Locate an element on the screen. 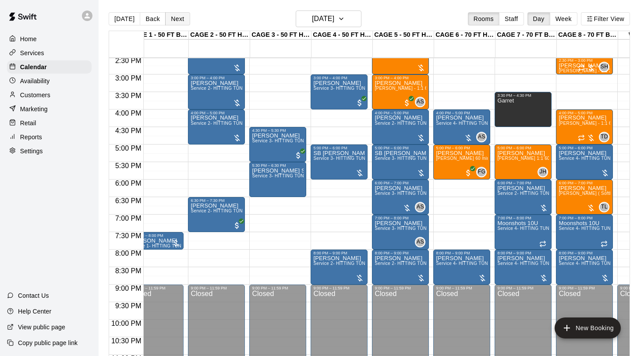  a: Calendar is located at coordinates (49, 67).